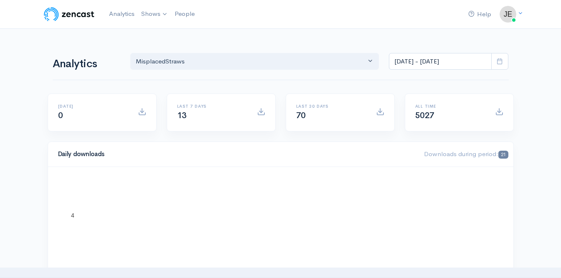  I want to click on input: analytics date range selector, so click(440, 61).